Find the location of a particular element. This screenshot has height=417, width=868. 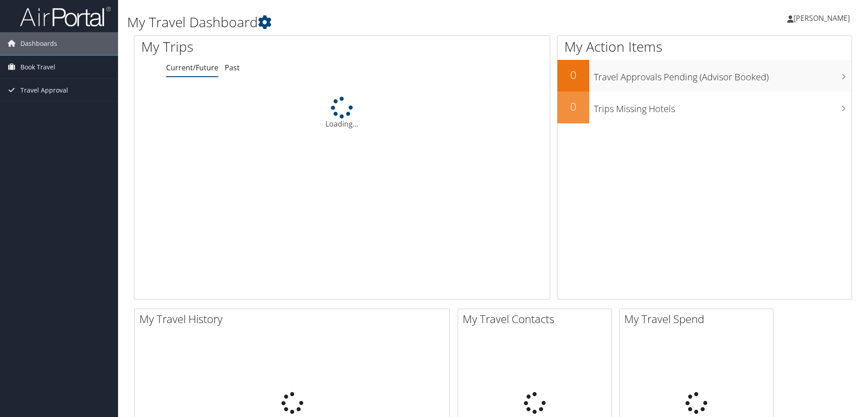

h1: My Trips is located at coordinates (256, 46).